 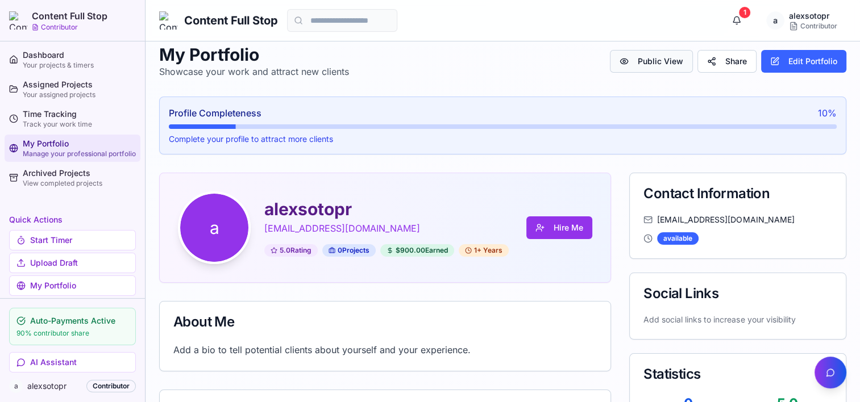 What do you see at coordinates (801, 20) in the screenshot?
I see `button: aalexsotopr Contributor` at bounding box center [801, 20].